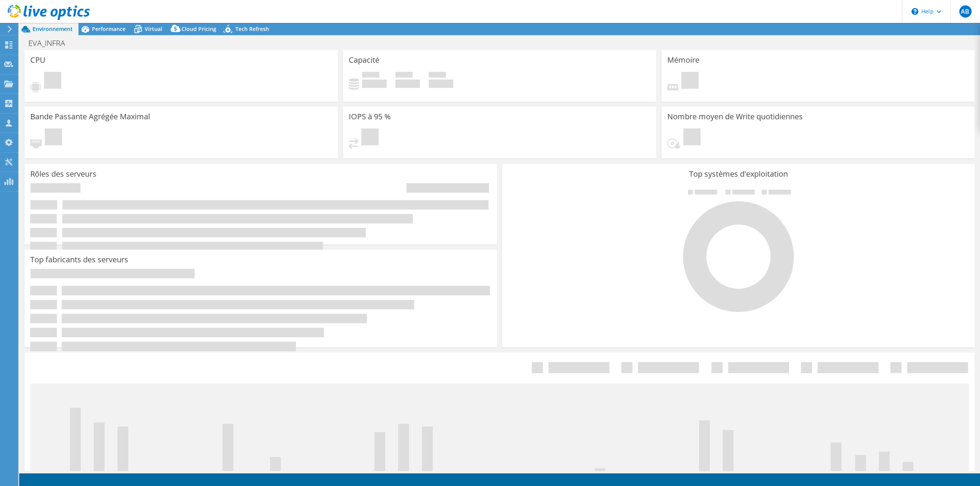 The height and width of the screenshot is (486, 980). What do you see at coordinates (51, 43) in the screenshot?
I see `h1: EVA_INFRA` at bounding box center [51, 43].